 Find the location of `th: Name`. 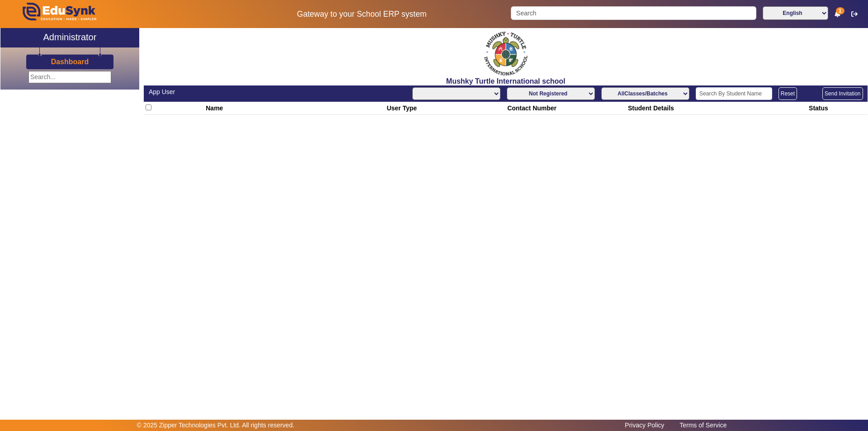

th: Name is located at coordinates (295, 108).